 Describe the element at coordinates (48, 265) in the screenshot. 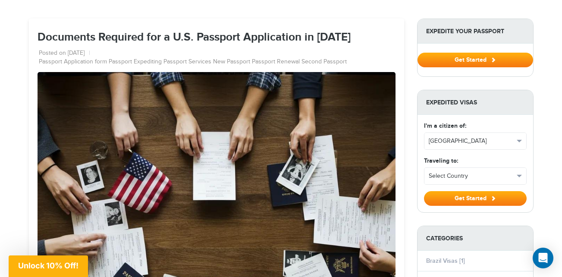

I see `span: Unlock 10% Off!` at that location.